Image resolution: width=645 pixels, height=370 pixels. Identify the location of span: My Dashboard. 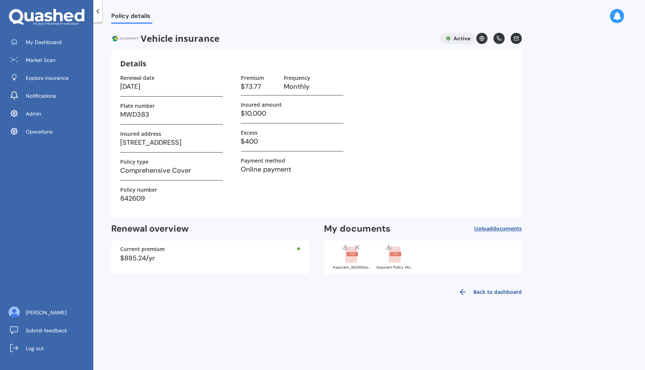
(44, 42).